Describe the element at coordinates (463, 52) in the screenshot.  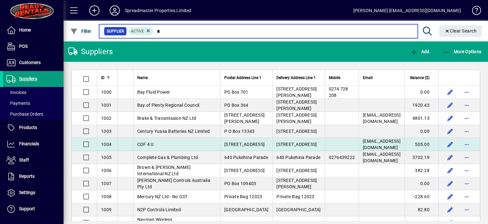
I see `span: More Options` at that location.